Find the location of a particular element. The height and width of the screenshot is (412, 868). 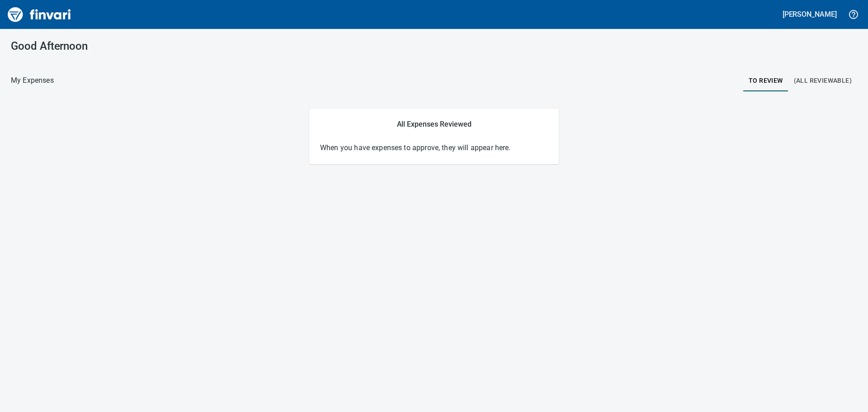

nav: breadcrumb is located at coordinates (32, 80).